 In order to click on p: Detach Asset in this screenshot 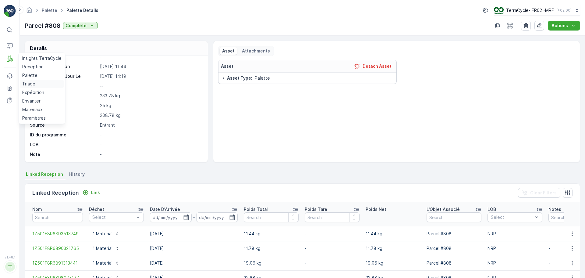, I will do `click(377, 66)`.